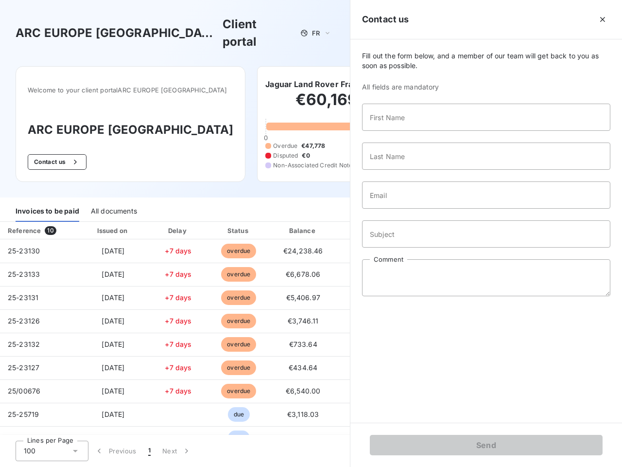  I want to click on h2: €60,169.02, so click(339, 104).